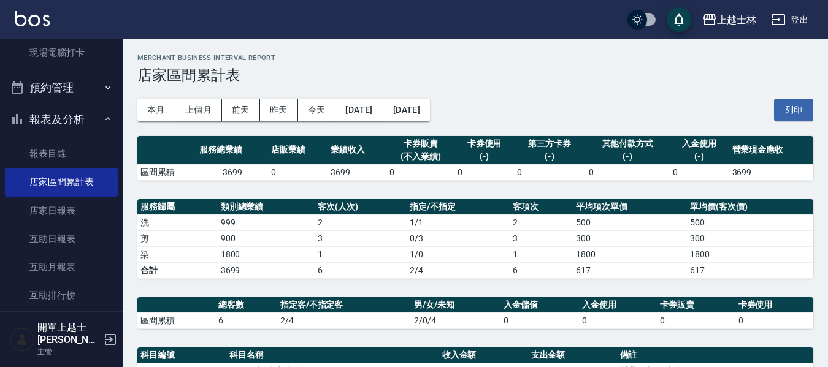  Describe the element at coordinates (458, 223) in the screenshot. I see `td: 1 / 1` at that location.